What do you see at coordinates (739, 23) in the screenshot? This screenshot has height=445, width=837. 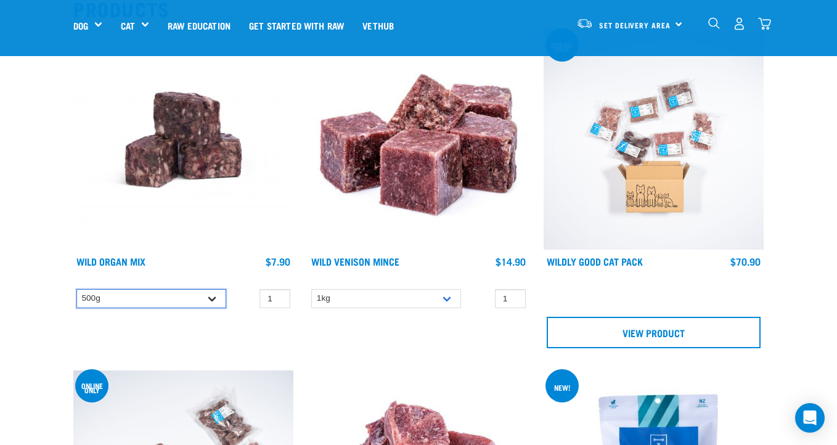 I see `img: user.png` at bounding box center [739, 23].